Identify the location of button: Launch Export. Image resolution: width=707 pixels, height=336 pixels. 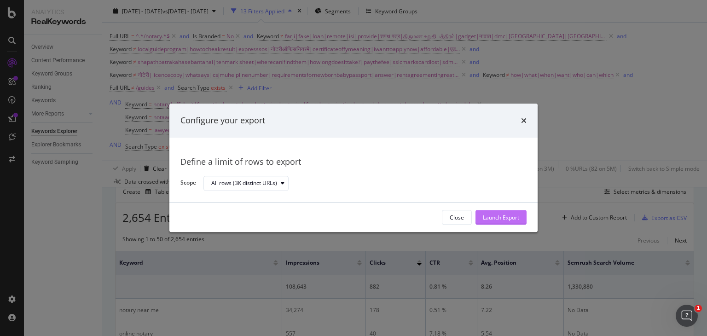
(501, 218).